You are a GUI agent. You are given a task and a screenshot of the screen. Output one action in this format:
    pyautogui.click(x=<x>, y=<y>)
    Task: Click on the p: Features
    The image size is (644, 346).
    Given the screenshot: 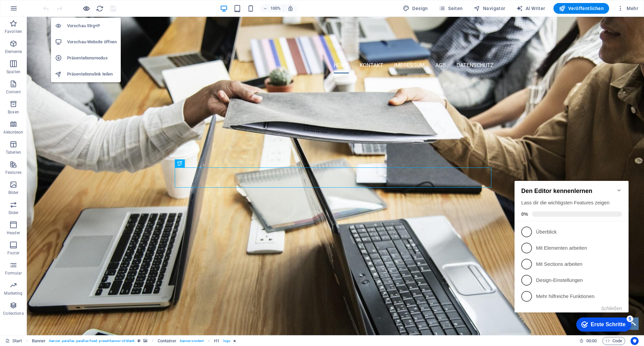 What is the action you would take?
    pyautogui.click(x=13, y=173)
    